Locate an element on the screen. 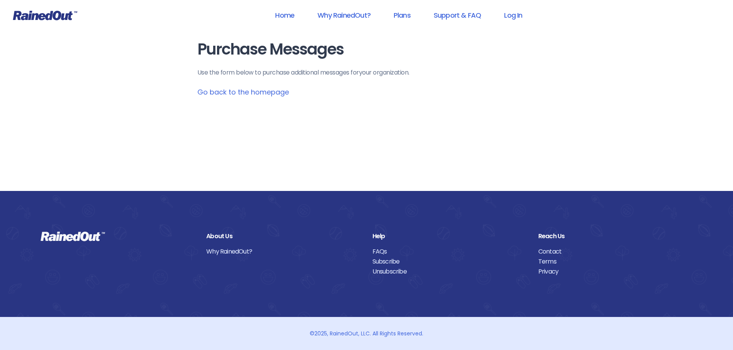 The height and width of the screenshot is (350, 733). a: Privacy is located at coordinates (615, 272).